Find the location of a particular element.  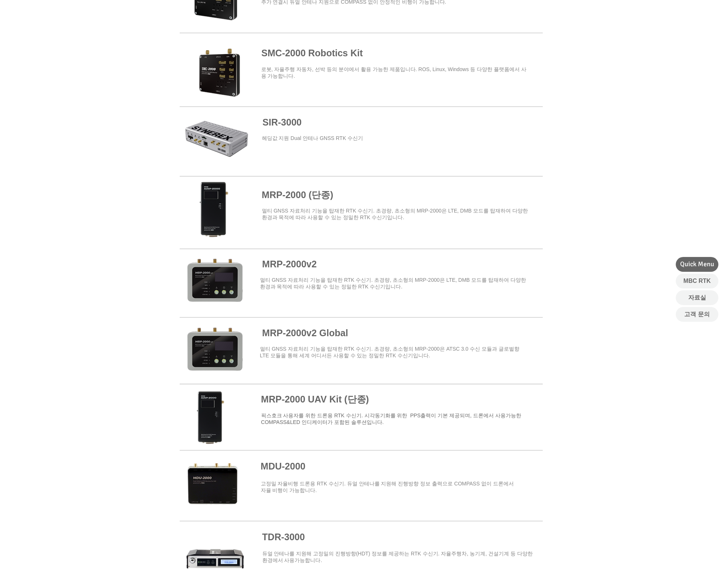

span: MBC RTK is located at coordinates (698, 281).